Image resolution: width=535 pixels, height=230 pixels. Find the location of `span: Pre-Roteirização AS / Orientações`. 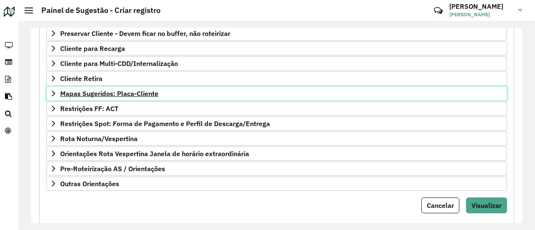

span: Pre-Roteirização AS / Orientações is located at coordinates (112, 169).